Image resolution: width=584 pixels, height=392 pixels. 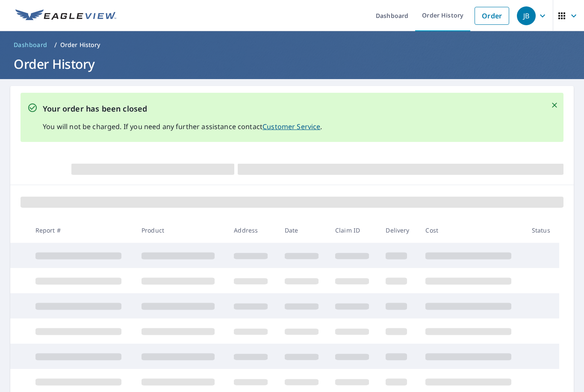 I want to click on p: You will not be charged. If you need any further assistance contact ., so click(x=182, y=126).